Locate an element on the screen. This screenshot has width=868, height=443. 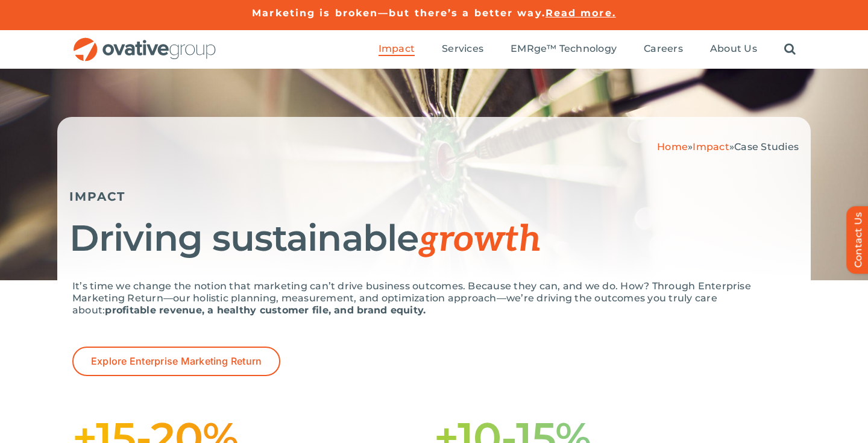
a: EMRge™ Technology is located at coordinates (564, 49).